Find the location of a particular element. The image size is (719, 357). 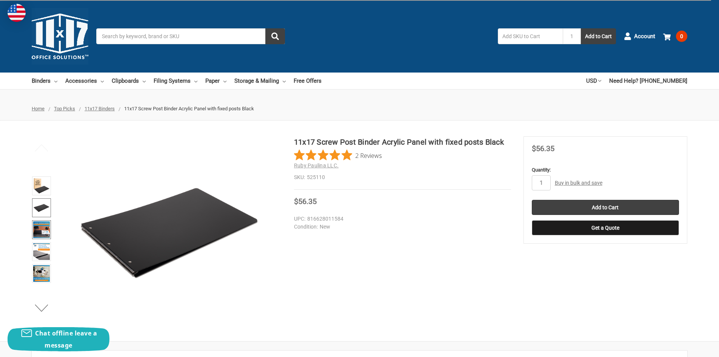

span: 2 Reviews is located at coordinates (368, 155).